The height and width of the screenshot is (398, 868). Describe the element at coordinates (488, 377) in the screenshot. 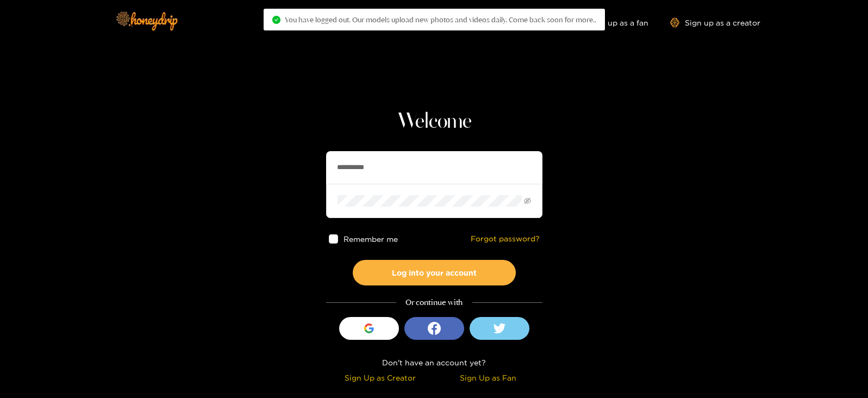

I see `div: Sign Up as Fan` at that location.